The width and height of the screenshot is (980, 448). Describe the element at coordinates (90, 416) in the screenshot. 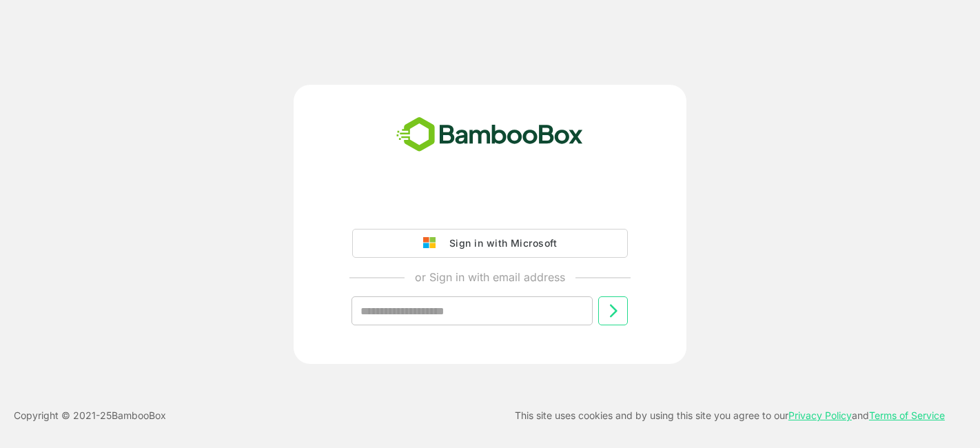

I see `p: Copyright © 2021- 25 BambooBox` at that location.